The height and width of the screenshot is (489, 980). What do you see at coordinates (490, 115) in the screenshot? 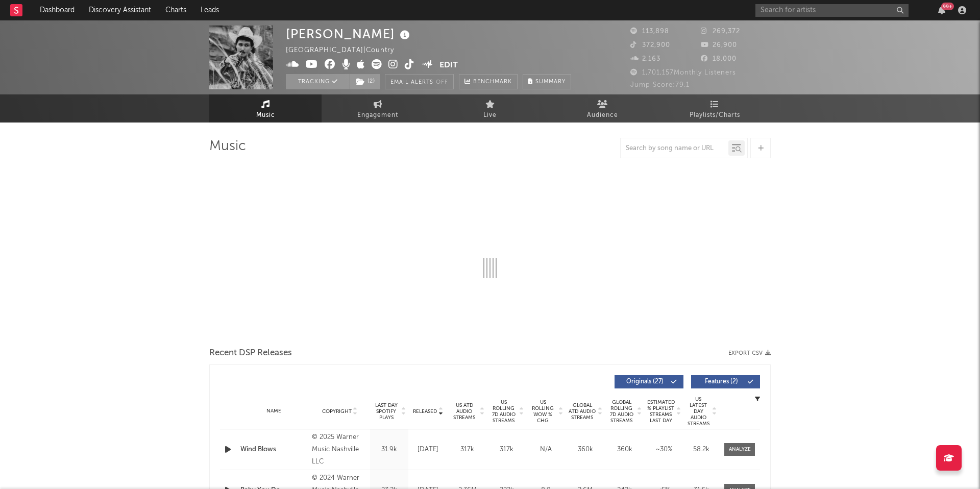
I see `span: Live` at bounding box center [490, 115].